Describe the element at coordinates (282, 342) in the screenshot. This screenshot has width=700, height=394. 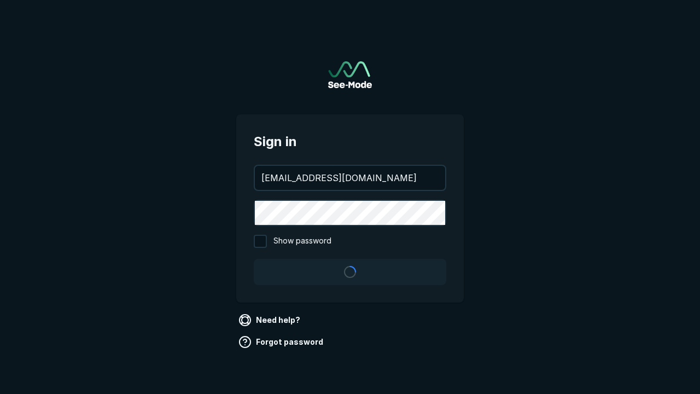
I see `a: Forgot password` at that location.